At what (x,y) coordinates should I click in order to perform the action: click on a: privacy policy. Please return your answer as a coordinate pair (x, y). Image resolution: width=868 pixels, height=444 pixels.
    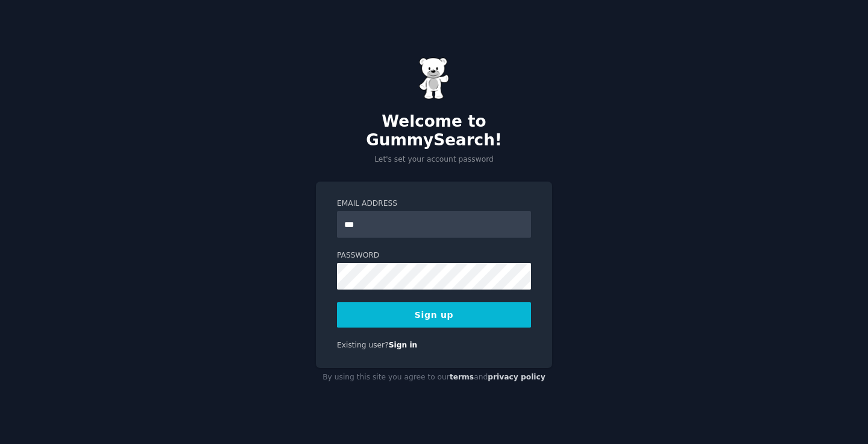
    Looking at the image, I should click on (517, 377).